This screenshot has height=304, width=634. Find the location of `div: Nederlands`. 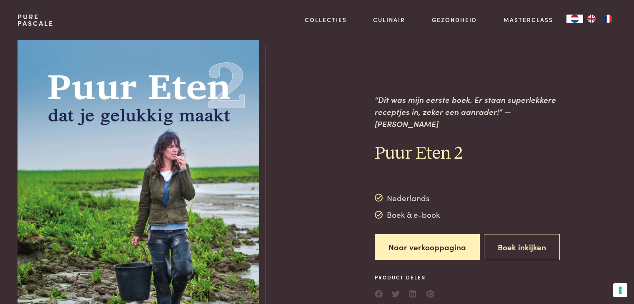

div: Nederlands is located at coordinates (407, 198).